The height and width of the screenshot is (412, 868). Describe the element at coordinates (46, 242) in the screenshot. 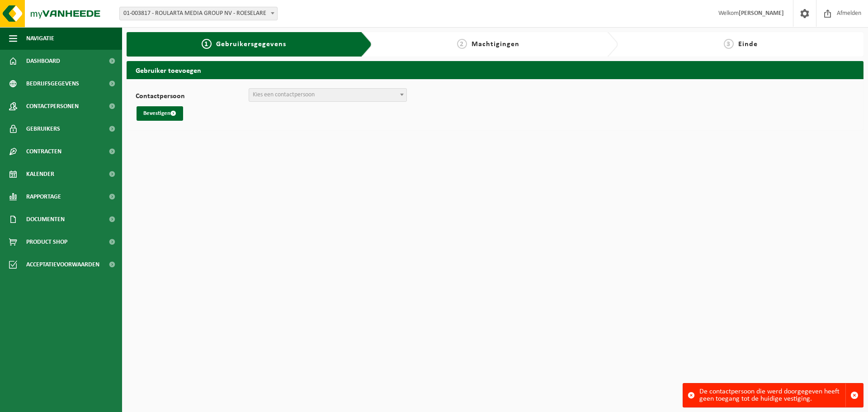

I see `span: Product Shop` at that location.